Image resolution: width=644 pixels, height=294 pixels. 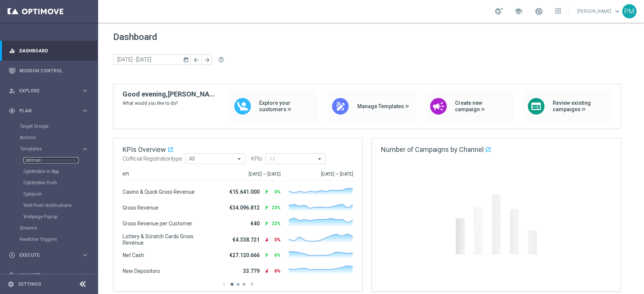 I want to click on a: Dashboard, so click(x=54, y=51).